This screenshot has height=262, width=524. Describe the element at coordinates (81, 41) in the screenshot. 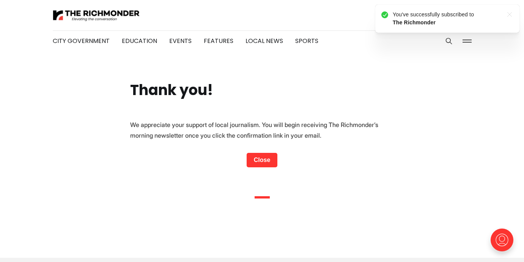

I see `a: City Government` at that location.